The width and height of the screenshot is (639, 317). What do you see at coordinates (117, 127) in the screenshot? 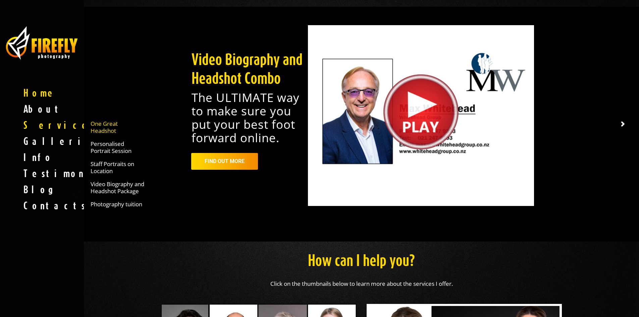
I see `a: One Great Headshot` at bounding box center [117, 127].